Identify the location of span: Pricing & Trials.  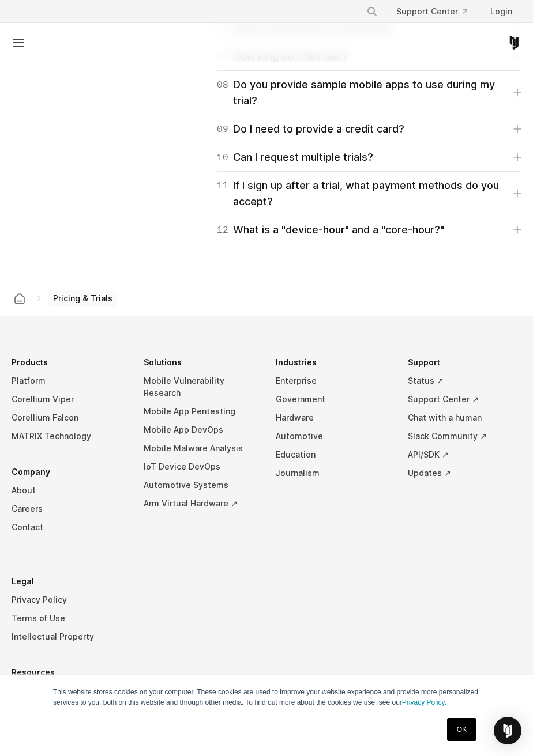
(82, 299).